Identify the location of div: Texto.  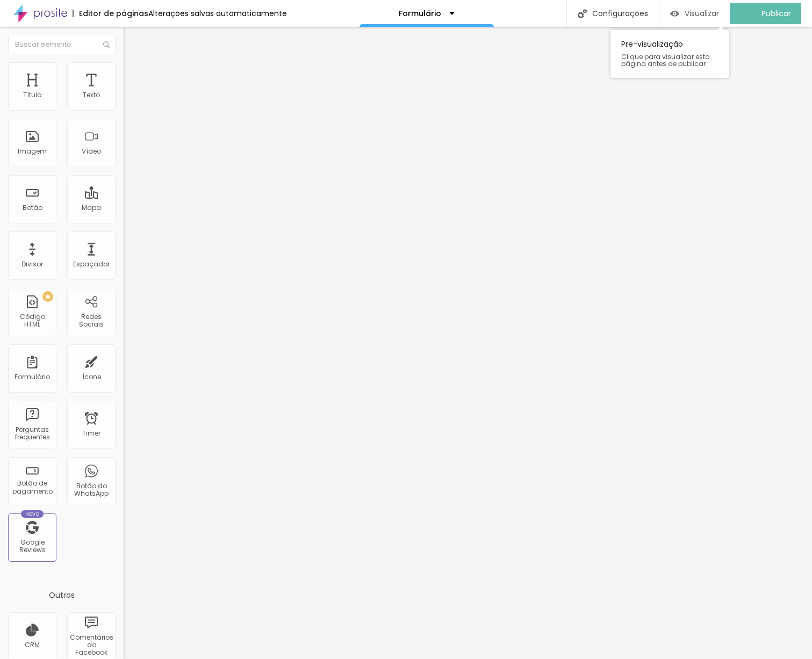
(91, 95).